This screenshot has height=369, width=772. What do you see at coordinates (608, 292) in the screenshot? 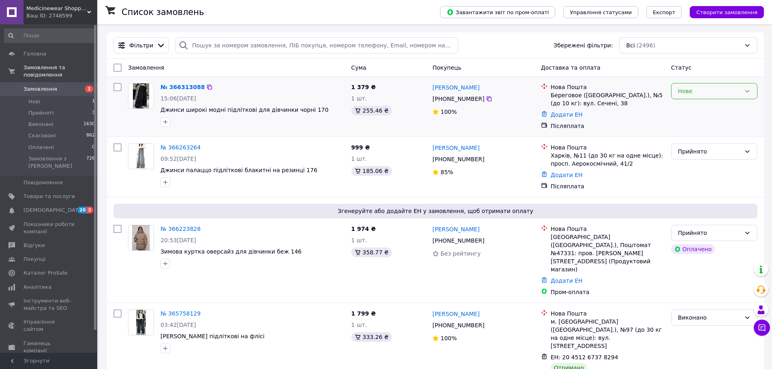
I see `div: Пром-оплата` at bounding box center [608, 292].